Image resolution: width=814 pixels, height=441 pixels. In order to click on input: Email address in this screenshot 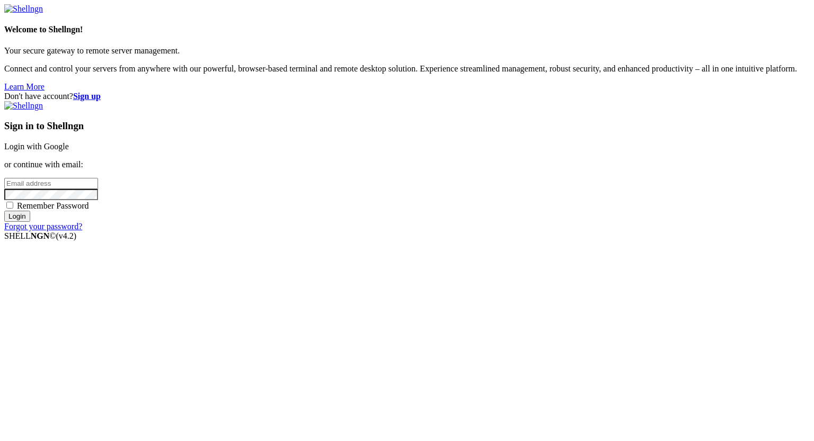, I will do `click(51, 183)`.